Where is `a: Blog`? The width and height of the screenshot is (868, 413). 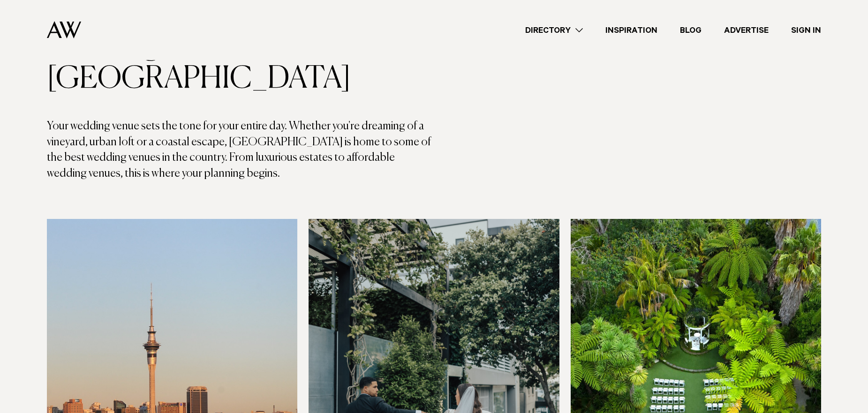 a: Blog is located at coordinates (691, 30).